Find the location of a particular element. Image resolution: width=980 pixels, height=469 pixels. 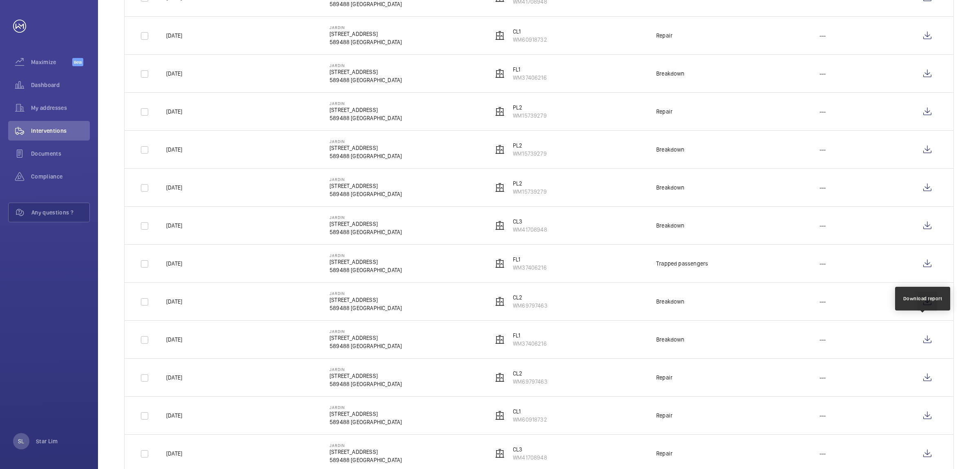

div: Trapped passengers is located at coordinates (682, 264).